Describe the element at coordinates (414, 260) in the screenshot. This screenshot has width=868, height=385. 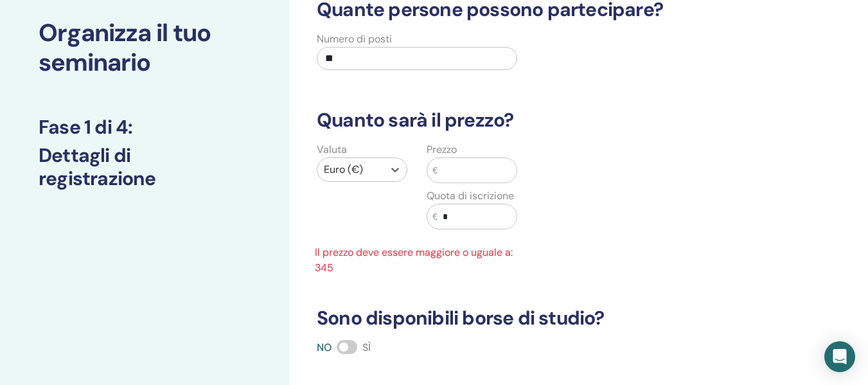
I see `font: Il prezzo deve essere maggiore o uguale a: 345` at that location.